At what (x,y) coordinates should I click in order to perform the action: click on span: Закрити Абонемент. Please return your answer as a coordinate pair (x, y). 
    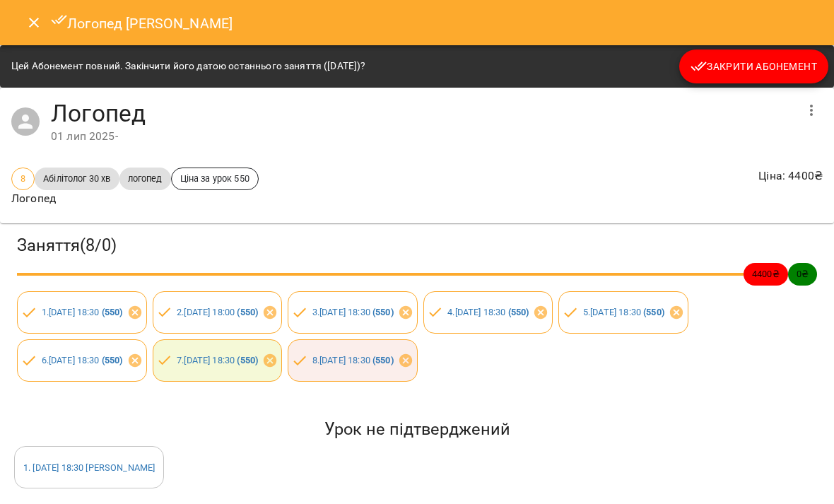
    Looking at the image, I should click on (754, 67).